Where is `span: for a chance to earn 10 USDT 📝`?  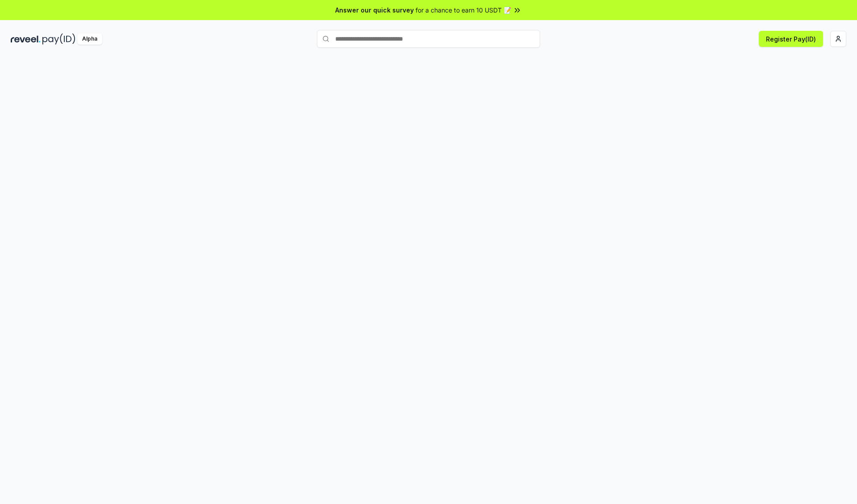
span: for a chance to earn 10 USDT 📝 is located at coordinates (463, 10).